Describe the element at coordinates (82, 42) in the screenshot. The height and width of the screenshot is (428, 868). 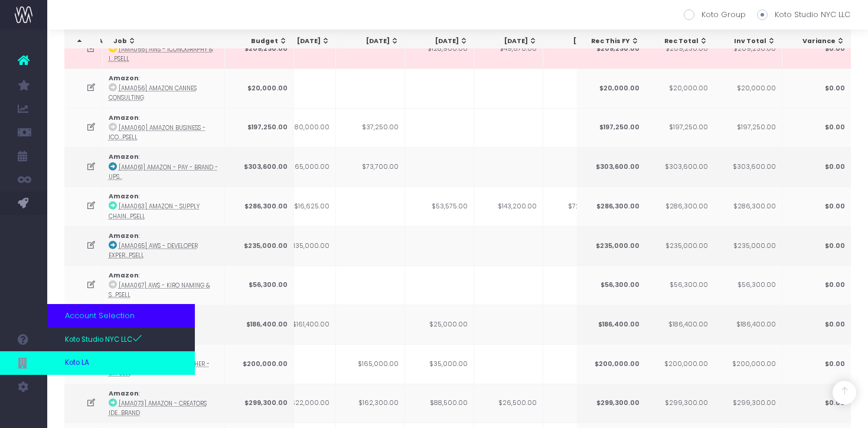
I see `th: : activate to sort column descending` at that location.